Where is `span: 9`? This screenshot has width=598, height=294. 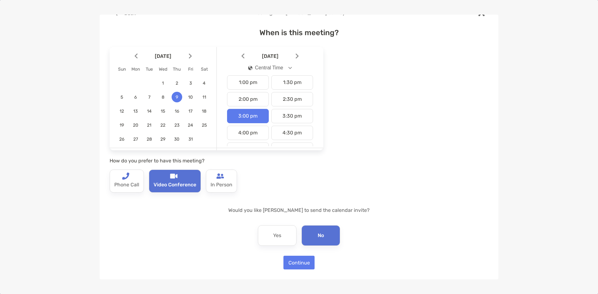
span: 9 is located at coordinates (177, 97).